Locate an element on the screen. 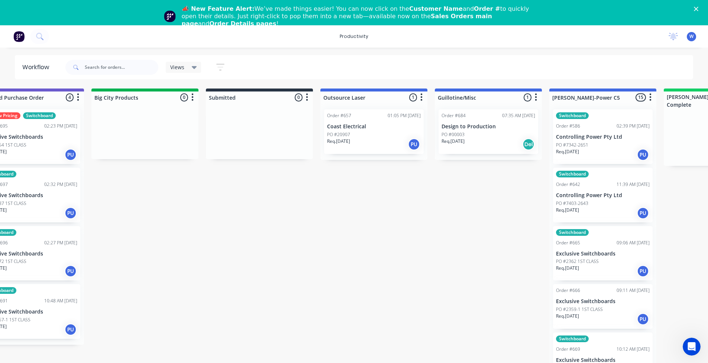 The image size is (708, 363). div: Workflow is located at coordinates (38, 67).